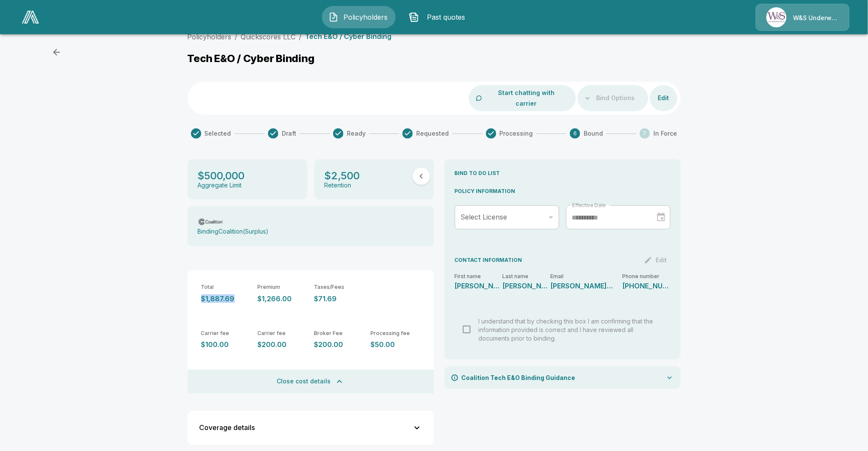 This screenshot has height=451, width=868. I want to click on p: Processing fee, so click(396, 333).